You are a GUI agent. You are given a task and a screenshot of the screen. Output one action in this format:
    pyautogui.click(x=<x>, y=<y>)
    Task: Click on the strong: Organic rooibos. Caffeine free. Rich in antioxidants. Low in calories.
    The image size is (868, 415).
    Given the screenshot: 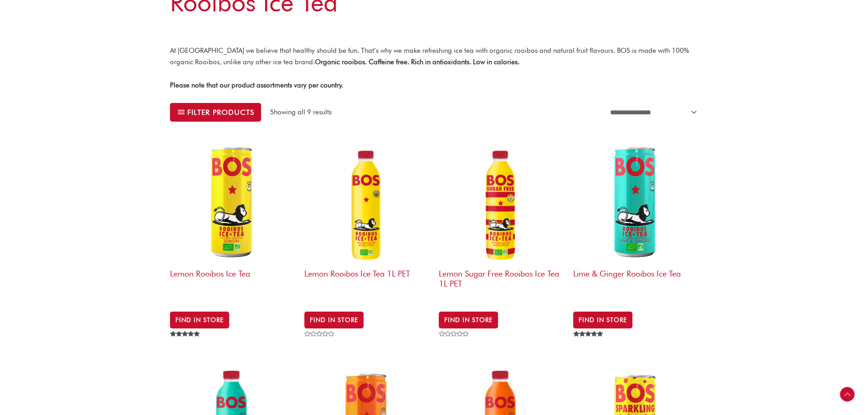 What is the action you would take?
    pyautogui.click(x=417, y=62)
    